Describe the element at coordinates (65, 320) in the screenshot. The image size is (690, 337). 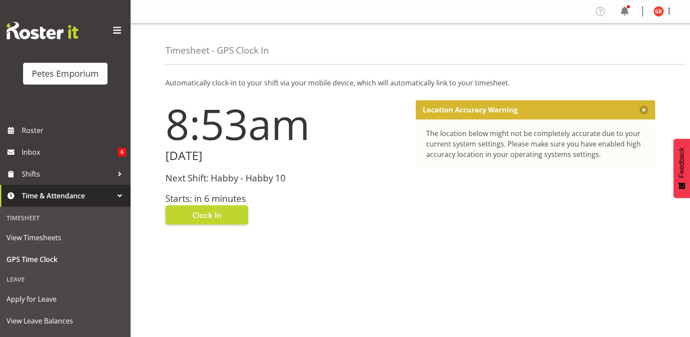
I see `a: View Leave Balances` at that location.